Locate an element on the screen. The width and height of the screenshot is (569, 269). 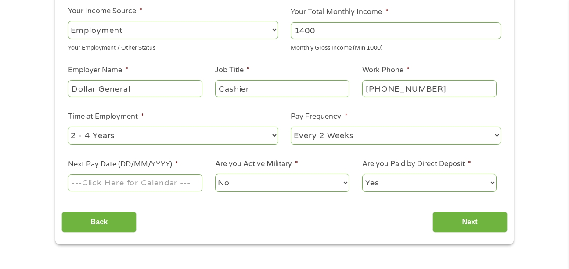
input: (231) 754-4010 is located at coordinates (429, 89).